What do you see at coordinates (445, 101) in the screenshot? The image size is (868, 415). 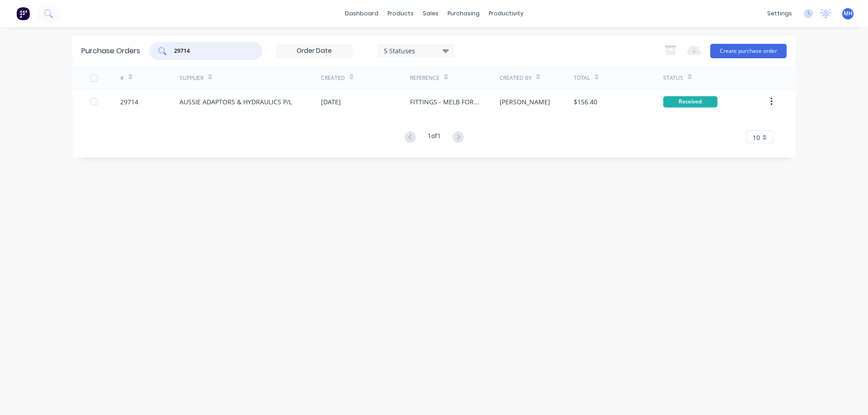 I see `div: FITTINGS - MELB FORKS FORKS POSITIONER` at bounding box center [445, 101].